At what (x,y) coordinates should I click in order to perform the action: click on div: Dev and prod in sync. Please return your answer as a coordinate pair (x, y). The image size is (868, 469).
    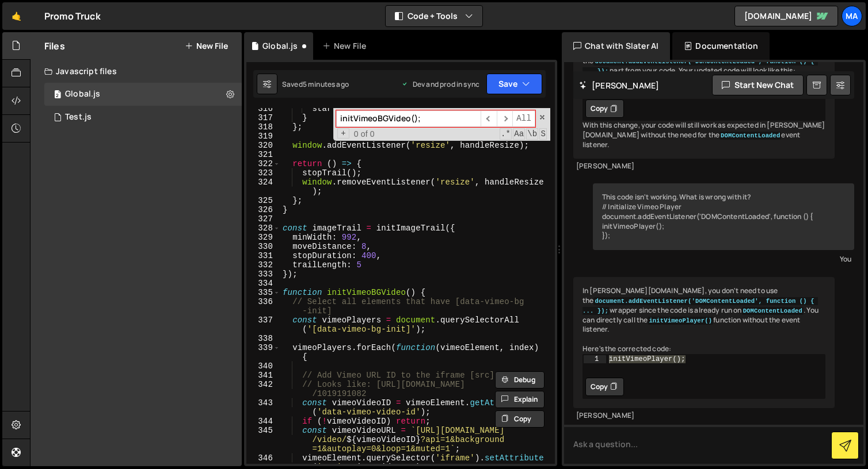
    Looking at the image, I should click on (440, 84).